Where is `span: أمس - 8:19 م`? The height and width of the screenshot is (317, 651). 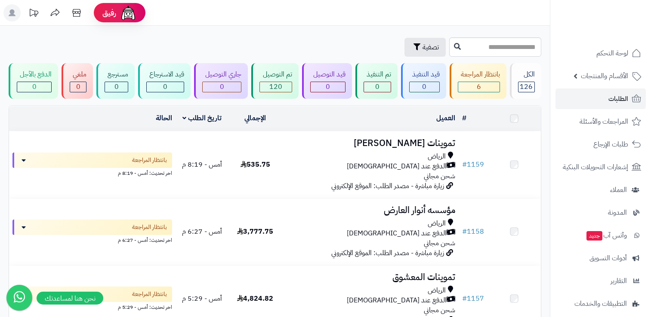 span: أمس - 8:19 م is located at coordinates (202, 165).